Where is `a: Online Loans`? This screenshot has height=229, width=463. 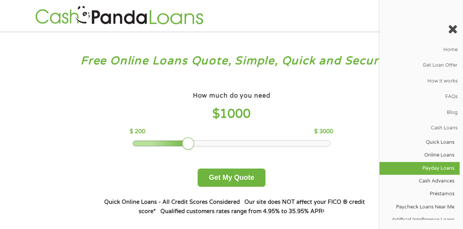 a: Online Loans is located at coordinates (419, 155).